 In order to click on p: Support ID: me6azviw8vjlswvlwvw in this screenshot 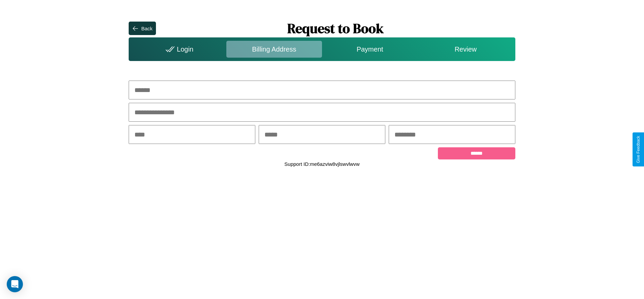, I will do `click(322, 164)`.